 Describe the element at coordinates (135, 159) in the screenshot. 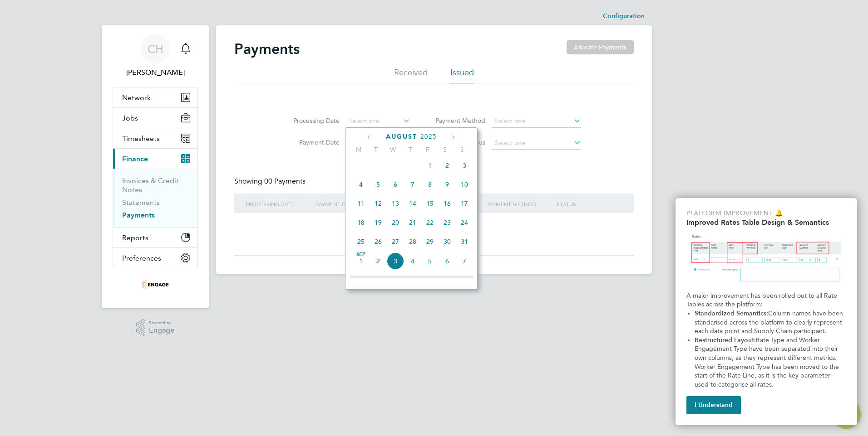

I see `span: Finance` at that location.